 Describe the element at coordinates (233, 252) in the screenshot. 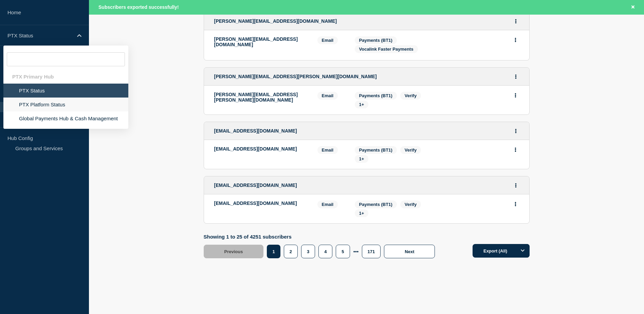

I see `button: Previous` at that location.